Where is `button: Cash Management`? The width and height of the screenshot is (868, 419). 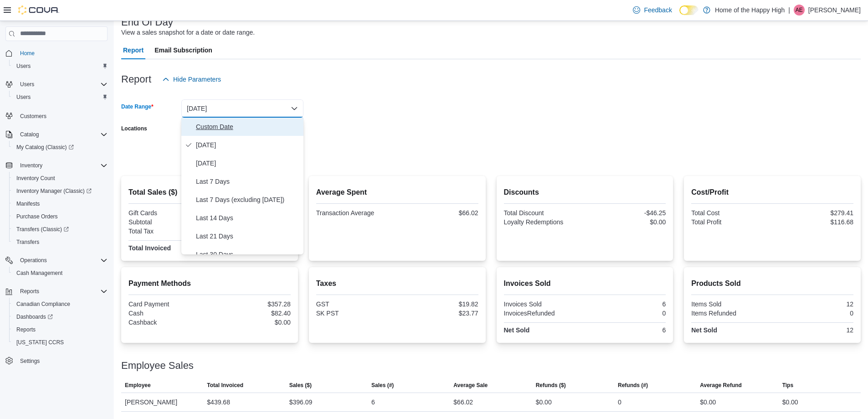
button: Cash Management is located at coordinates (61, 273).